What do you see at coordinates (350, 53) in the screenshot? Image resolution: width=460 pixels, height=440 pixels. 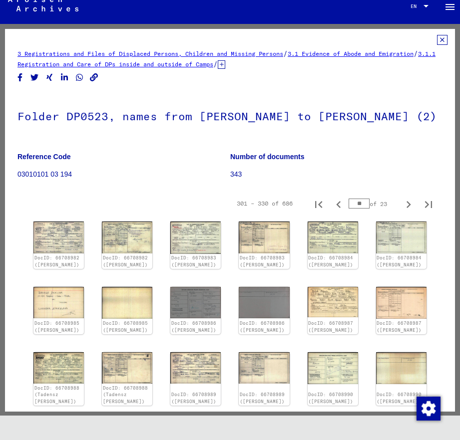 I see `a: 3.1 Evidence of Abode and Emigration` at bounding box center [350, 53].